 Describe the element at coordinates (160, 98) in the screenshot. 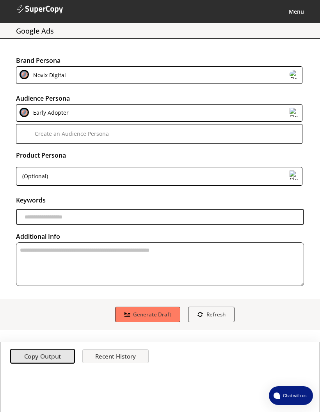

I see `h2: Audience Persona` at that location.